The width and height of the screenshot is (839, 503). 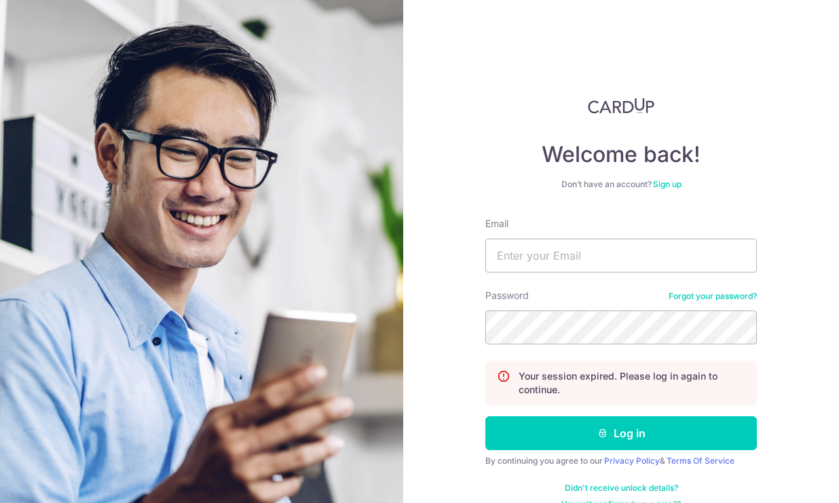 I want to click on a: Privacy Policy, so click(x=632, y=461).